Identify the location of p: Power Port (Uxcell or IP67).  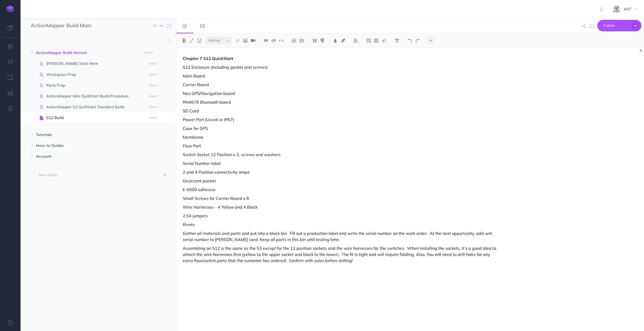
(340, 120).